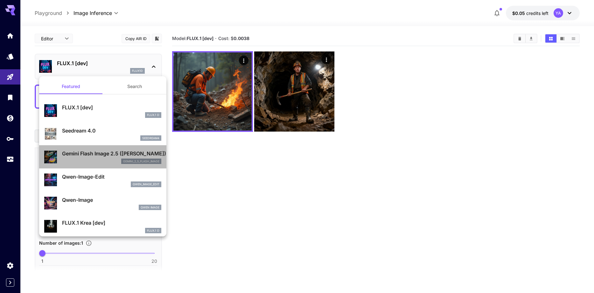 This screenshot has width=594, height=293. Describe the element at coordinates (135, 87) in the screenshot. I see `button: Search` at that location.